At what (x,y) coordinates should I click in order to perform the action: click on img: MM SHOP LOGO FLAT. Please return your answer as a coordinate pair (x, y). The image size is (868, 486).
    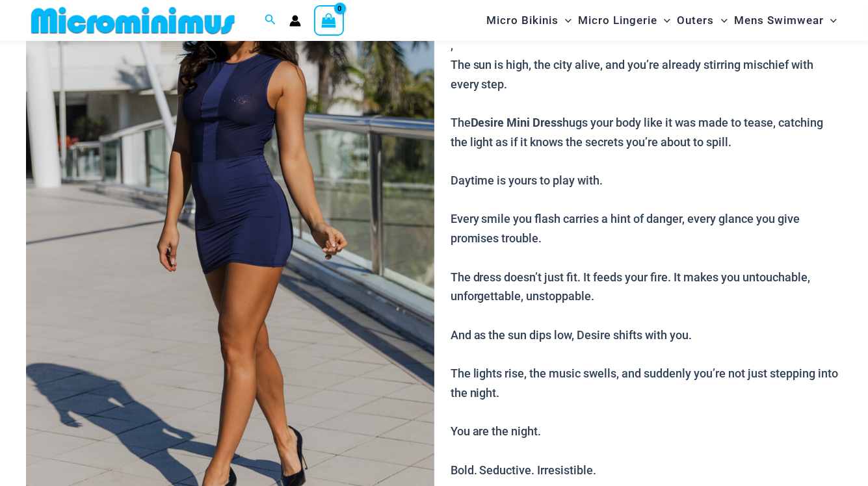
    Looking at the image, I should click on (133, 20).